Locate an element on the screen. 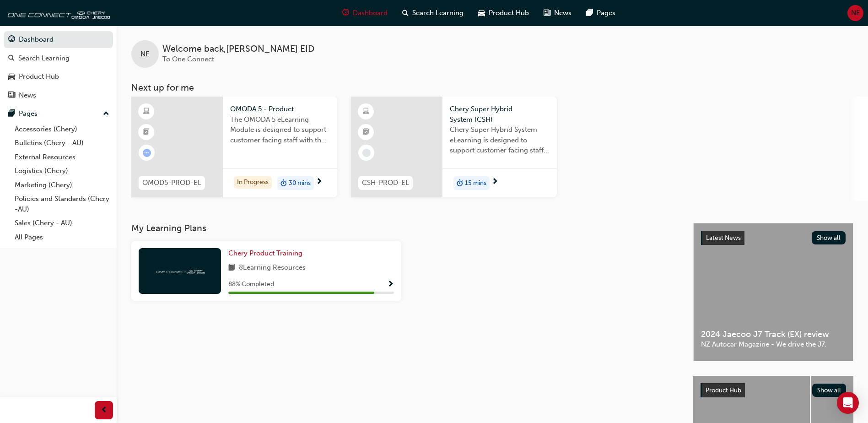 The height and width of the screenshot is (423, 868). span: Chery Product Training is located at coordinates (265, 253).